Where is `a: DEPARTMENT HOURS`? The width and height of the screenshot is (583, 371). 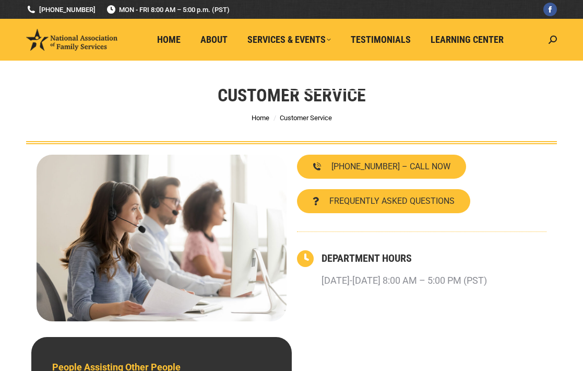 a: DEPARTMENT HOURS is located at coordinates (366, 258).